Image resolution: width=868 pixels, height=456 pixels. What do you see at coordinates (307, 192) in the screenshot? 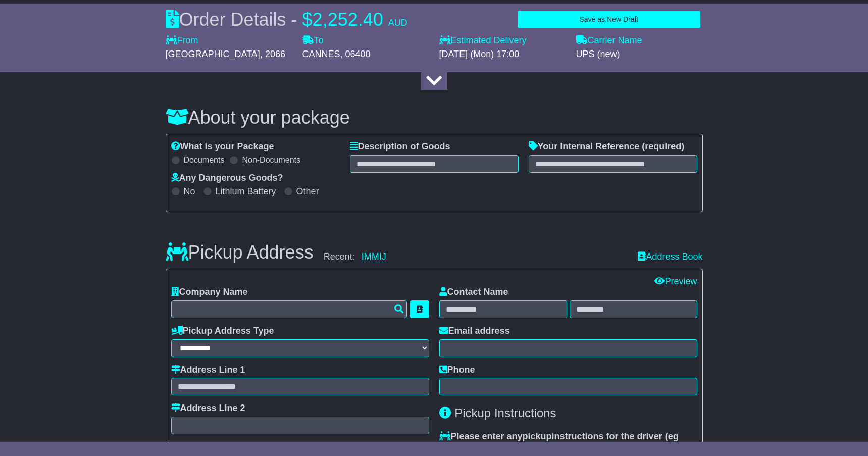
I see `label: Other` at bounding box center [307, 192].